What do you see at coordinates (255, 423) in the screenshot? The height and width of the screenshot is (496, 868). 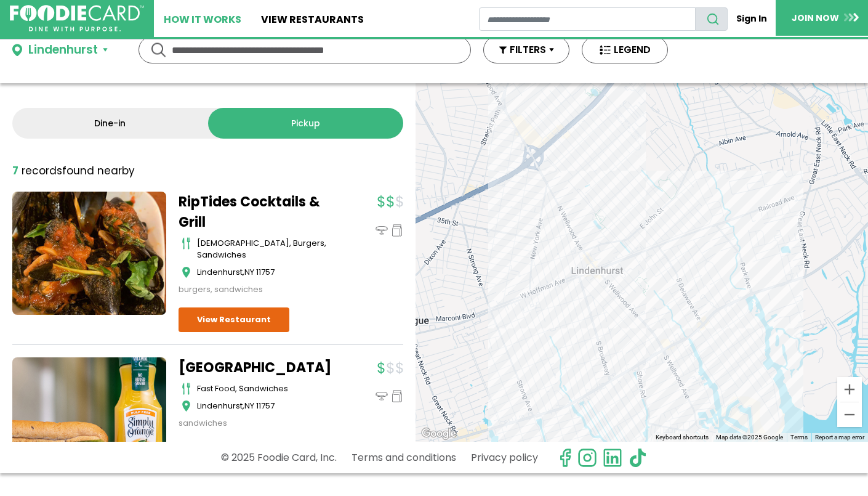 I see `div: sandwiches` at bounding box center [255, 423].